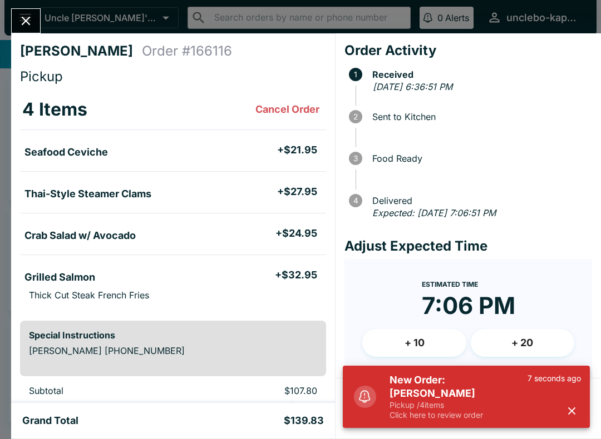  What do you see at coordinates (50, 421) in the screenshot?
I see `h5: Grand Total` at bounding box center [50, 421].